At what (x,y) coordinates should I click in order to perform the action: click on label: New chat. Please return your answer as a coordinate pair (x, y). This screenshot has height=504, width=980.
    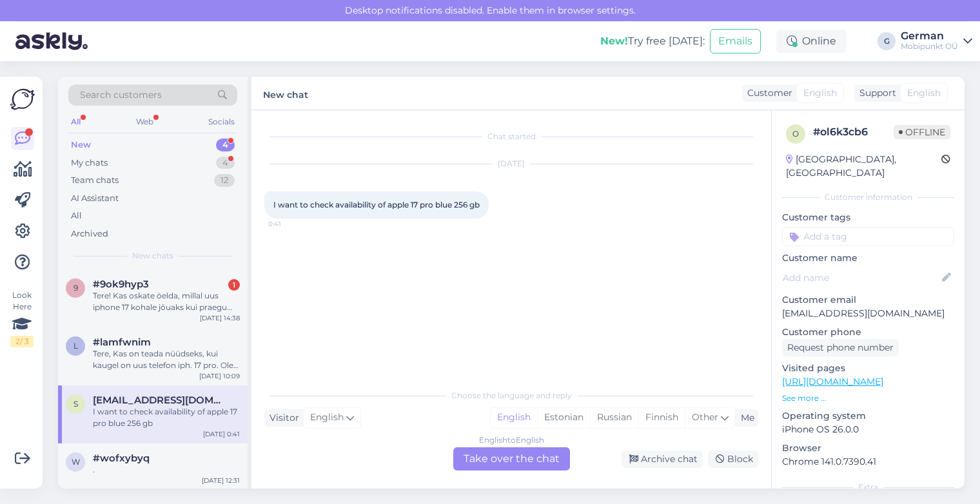
    Looking at the image, I should click on (286, 93).